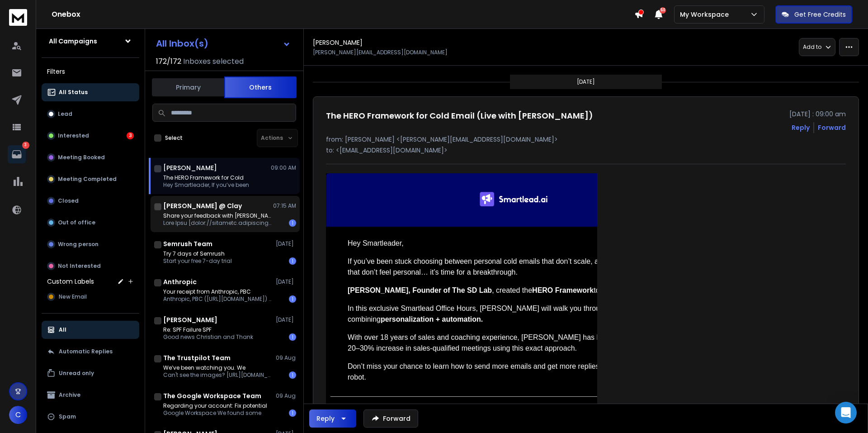 This screenshot has width=868, height=433. What do you see at coordinates (514, 267) in the screenshot?
I see `p: If you’ve been stuck choosing between personal cold emails that don’t scale, and scalable cold em...` at bounding box center [514, 267].